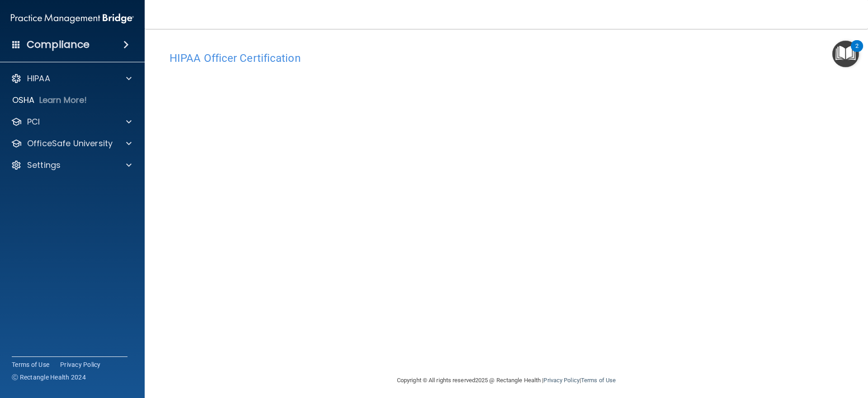 The image size is (868, 398). I want to click on a: OfficeSafe University, so click(71, 143).